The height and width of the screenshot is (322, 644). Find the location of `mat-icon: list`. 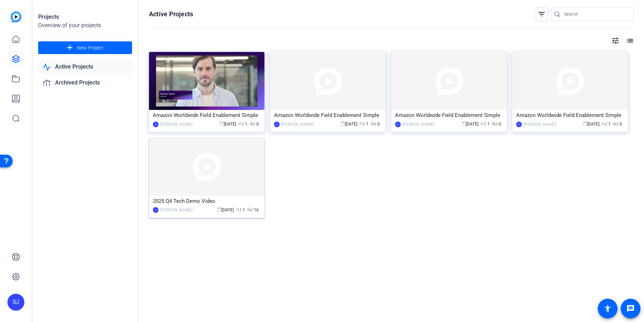

mat-icon: list is located at coordinates (629, 41).